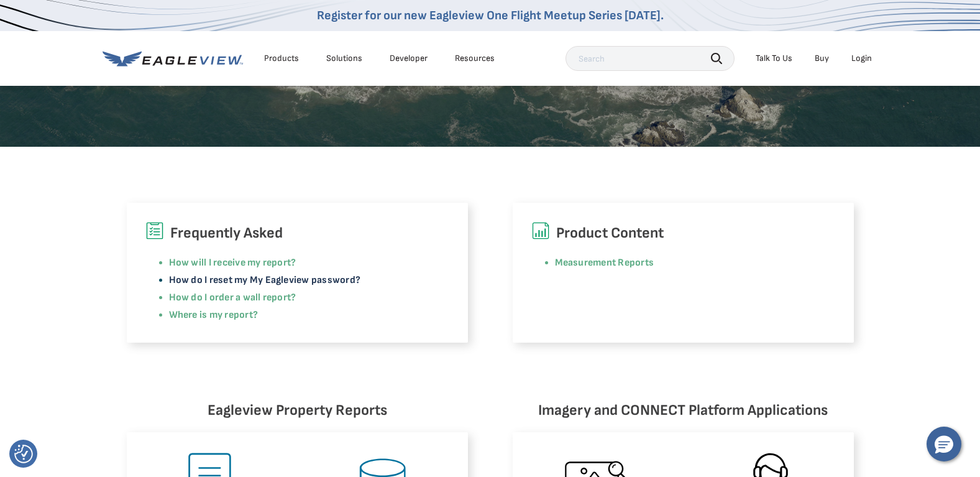 The image size is (980, 477). I want to click on button: Consent Preferences, so click(23, 454).